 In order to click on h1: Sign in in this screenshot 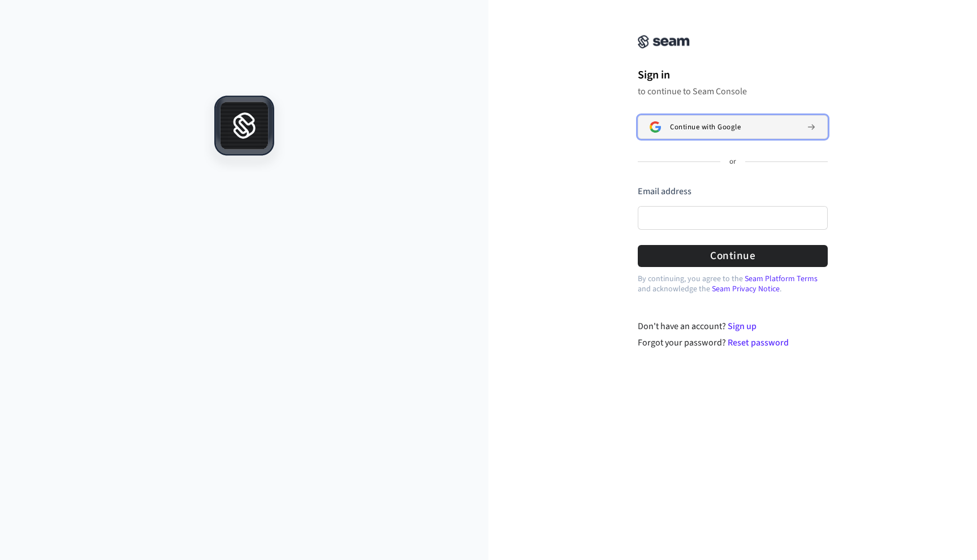, I will do `click(733, 75)`.